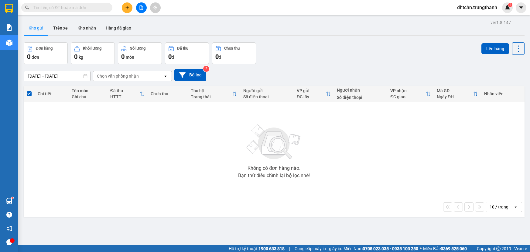  What do you see at coordinates (311, 97) in the screenshot?
I see `div: ĐC lấy` at bounding box center [311, 97].